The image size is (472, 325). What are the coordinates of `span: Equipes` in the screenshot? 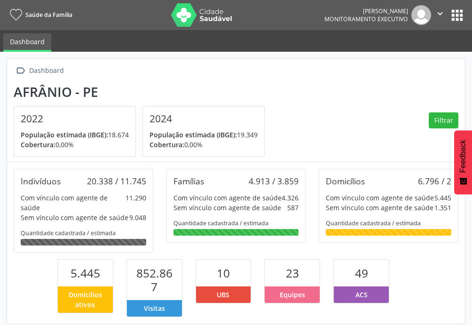 It's located at (293, 295).